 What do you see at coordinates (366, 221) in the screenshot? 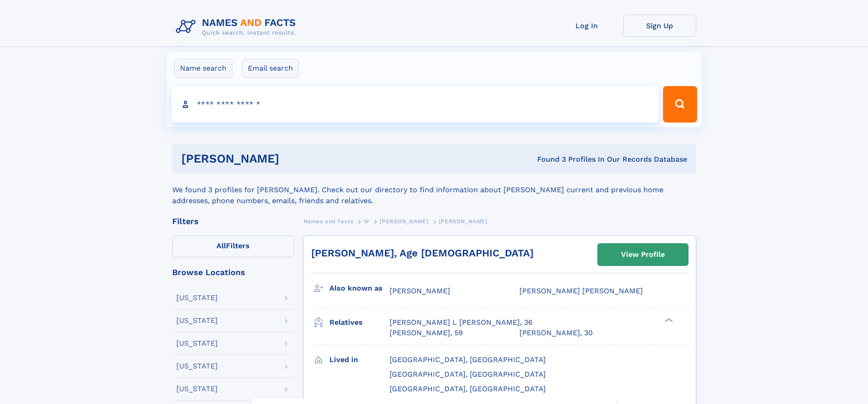
I see `span: W` at bounding box center [366, 221].